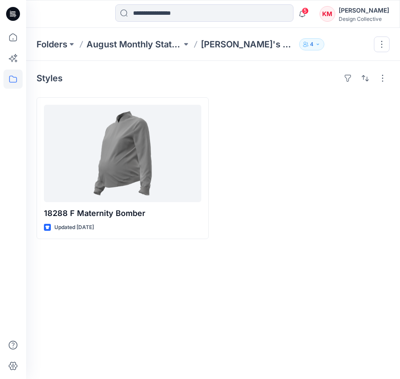 Image resolution: width=400 pixels, height=379 pixels. I want to click on div: KM, so click(327, 14).